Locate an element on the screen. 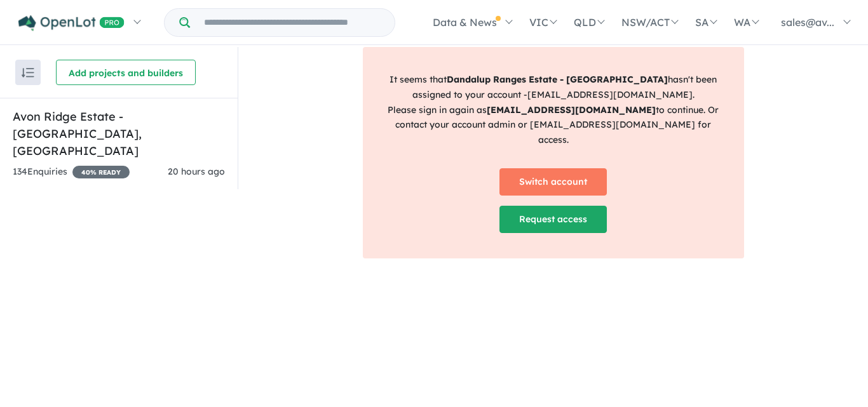 This screenshot has height=407, width=868. div: 134 Enquir ies is located at coordinates (72, 172).